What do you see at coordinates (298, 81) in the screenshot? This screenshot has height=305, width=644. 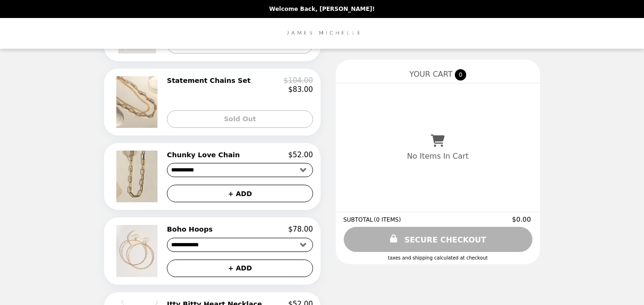 I see `p: $104.00` at bounding box center [298, 81].